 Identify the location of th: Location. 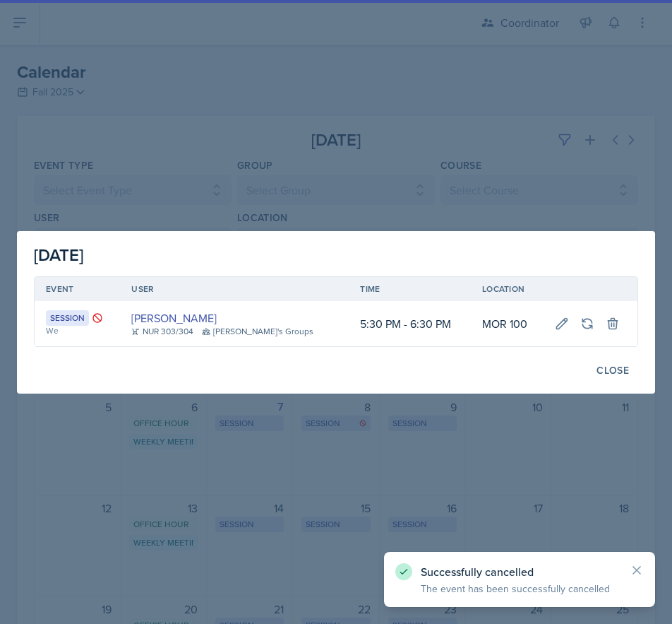
(507, 289).